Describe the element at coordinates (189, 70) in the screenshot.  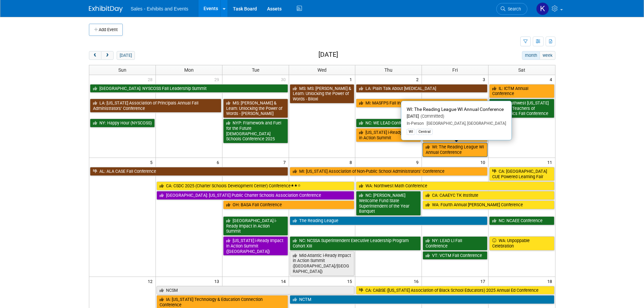
I see `span: Mon` at that location.